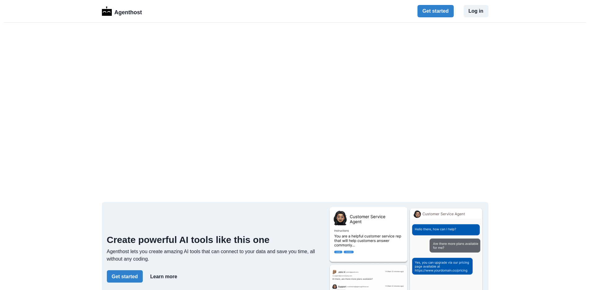  What do you see at coordinates (215, 255) in the screenshot?
I see `p: Agenthost lets you create amazing AI tools that can connect to your data and save you time, all w...` at bounding box center [215, 255].